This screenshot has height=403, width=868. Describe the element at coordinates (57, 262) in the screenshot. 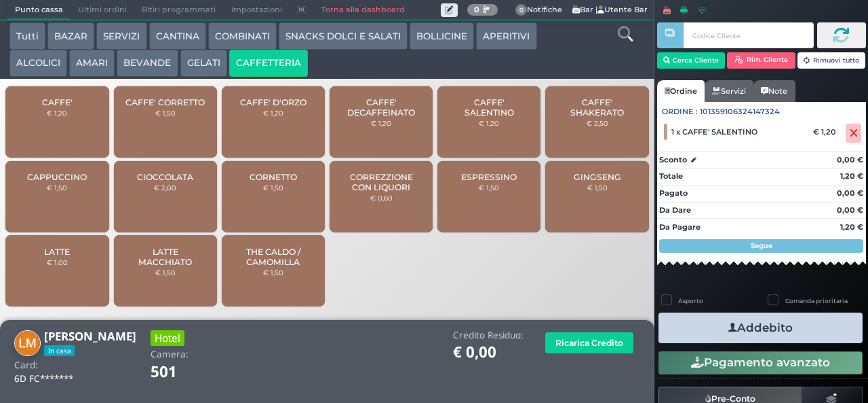

I see `small: € 1,00` at that location.